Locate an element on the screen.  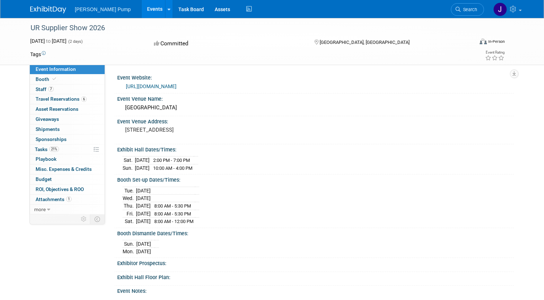
a: Playbook is located at coordinates (67, 159).